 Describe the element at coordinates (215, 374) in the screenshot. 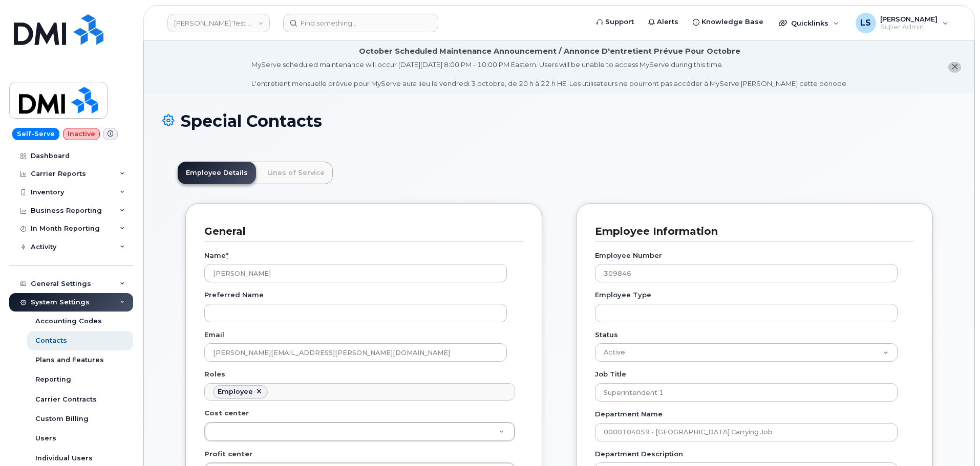

I see `label: Roles` at that location.